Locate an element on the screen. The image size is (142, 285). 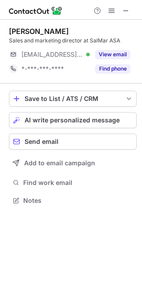
span: Find work email is located at coordinates (78, 183).